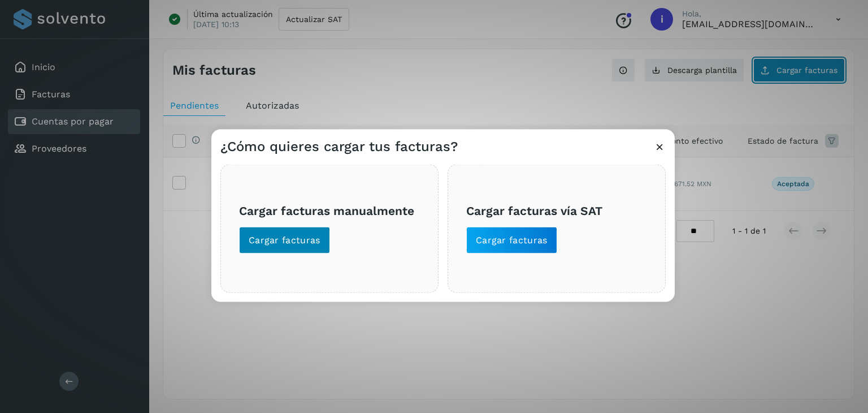 The height and width of the screenshot is (413, 868). Describe the element at coordinates (557, 210) in the screenshot. I see `h3: Cargar facturas vía SAT` at that location.